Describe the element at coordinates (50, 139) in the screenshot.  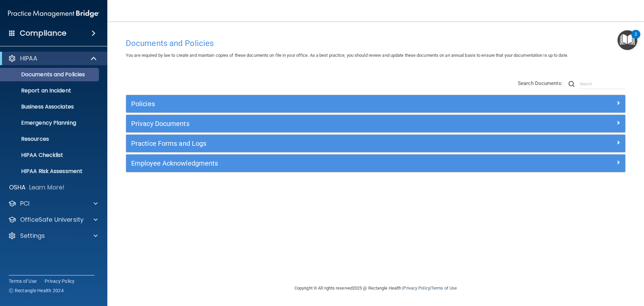
I see `p: Resources` at that location.